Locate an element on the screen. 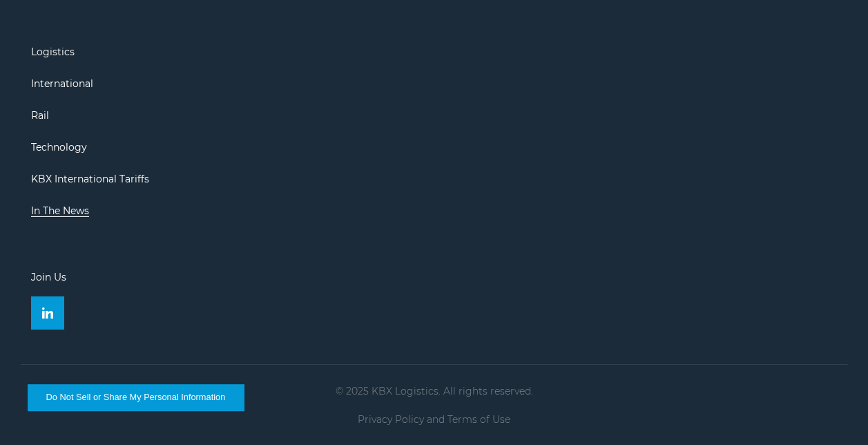  a: Privacy Policy is located at coordinates (391, 419).